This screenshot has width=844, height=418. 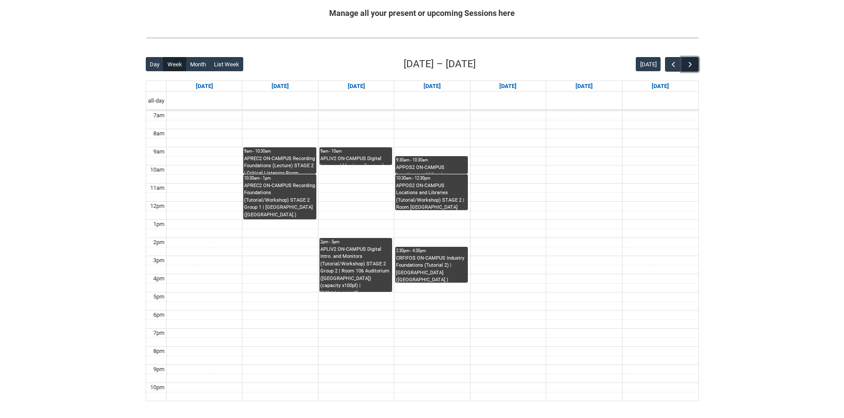 I want to click on div: 9am, so click(x=159, y=152).